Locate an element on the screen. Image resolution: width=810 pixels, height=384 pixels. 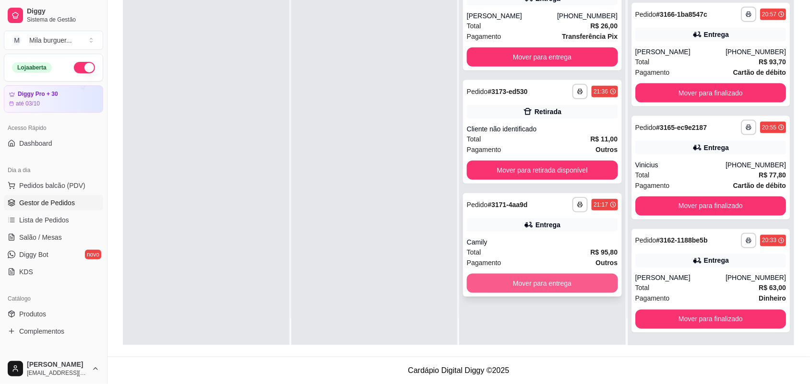
div: Loja aberta is located at coordinates (32, 68).